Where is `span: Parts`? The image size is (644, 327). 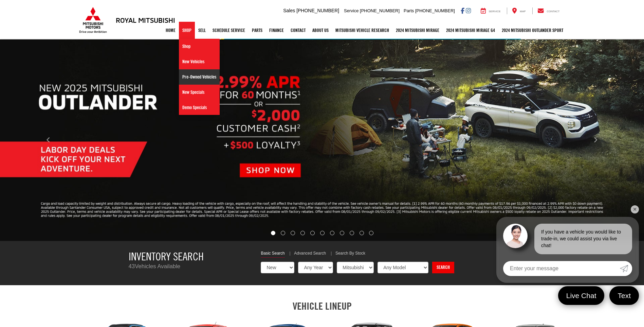
span: Parts is located at coordinates (408, 10).